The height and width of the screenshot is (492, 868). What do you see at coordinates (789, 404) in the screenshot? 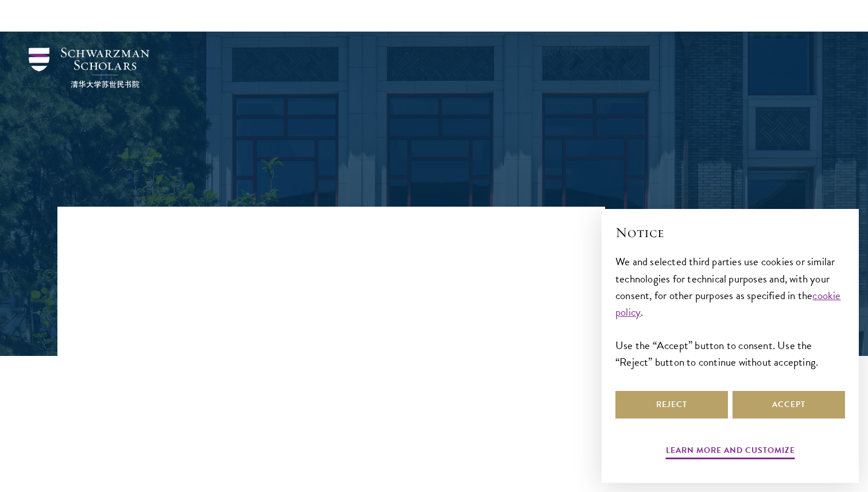
I see `button: Accept` at bounding box center [789, 404].